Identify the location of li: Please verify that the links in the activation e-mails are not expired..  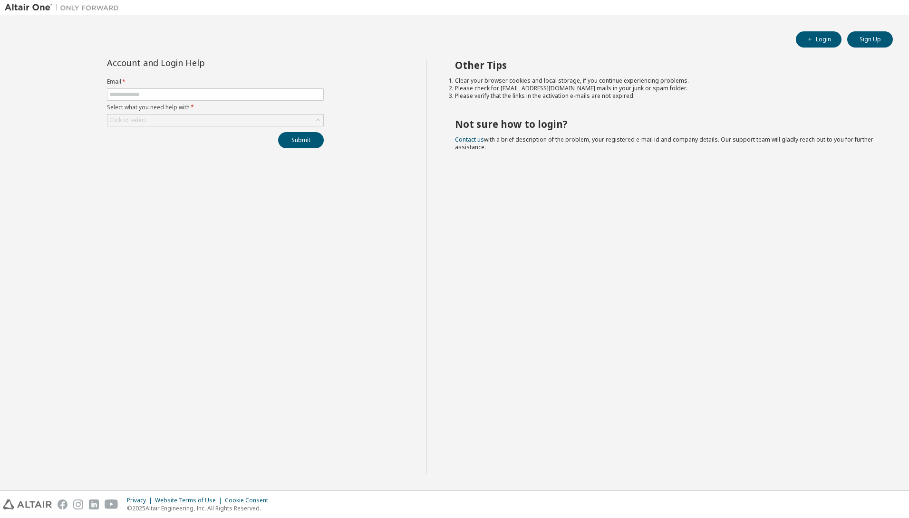
(666, 96).